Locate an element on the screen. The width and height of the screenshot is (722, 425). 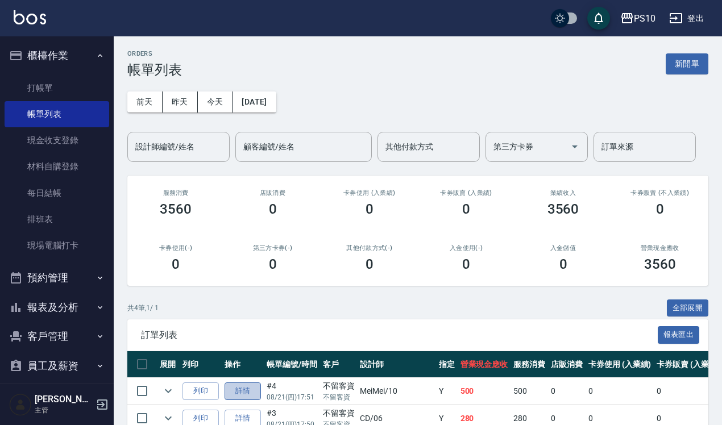
button: 今天 is located at coordinates (215, 102).